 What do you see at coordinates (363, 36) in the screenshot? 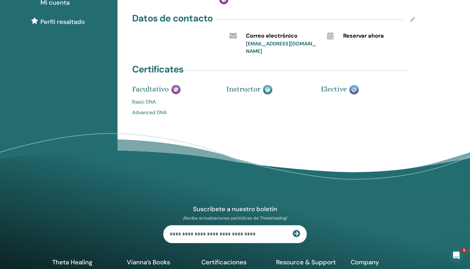
I see `span: Reservar ahora` at bounding box center [363, 36].